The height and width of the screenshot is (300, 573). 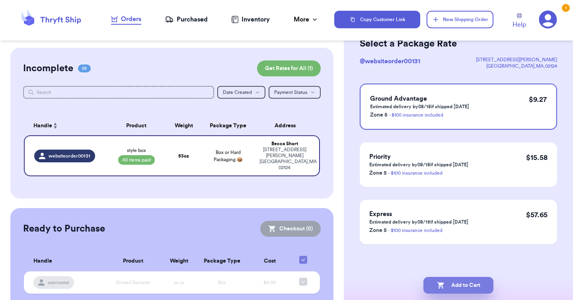 What do you see at coordinates (458, 285) in the screenshot?
I see `button: Add to Cart` at bounding box center [458, 285].